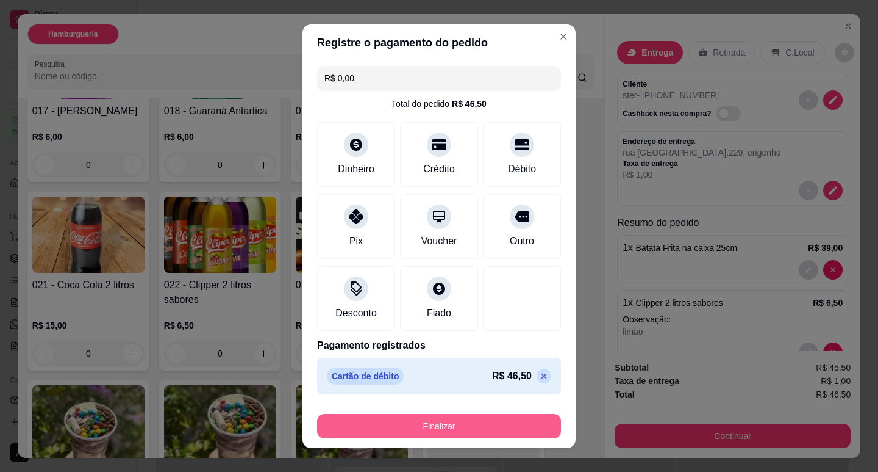 The width and height of the screenshot is (878, 472). Describe the element at coordinates (564, 37) in the screenshot. I see `button: Close` at that location.